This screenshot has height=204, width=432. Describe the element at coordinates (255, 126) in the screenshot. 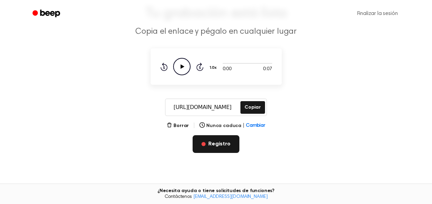

I see `font: Cambiar` at that location.